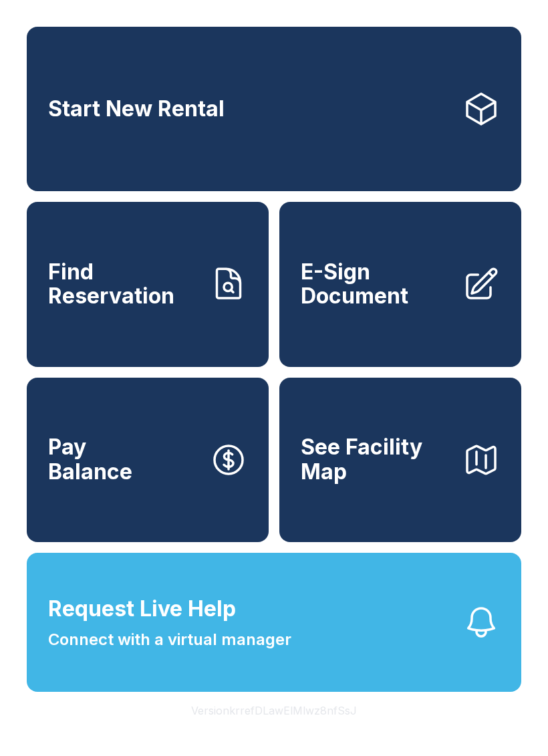 The width and height of the screenshot is (548, 756). Describe the element at coordinates (148, 284) in the screenshot. I see `a: Find Reservation` at that location.